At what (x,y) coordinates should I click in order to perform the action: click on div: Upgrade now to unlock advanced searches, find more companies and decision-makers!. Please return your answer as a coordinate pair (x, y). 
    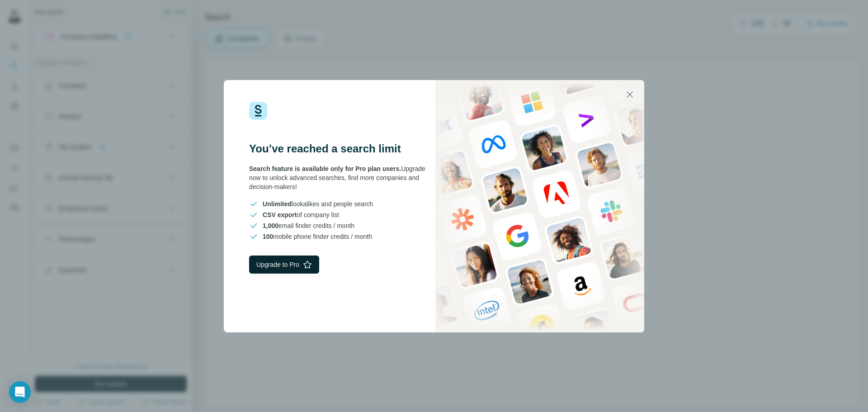
    Looking at the image, I should click on (342, 178).